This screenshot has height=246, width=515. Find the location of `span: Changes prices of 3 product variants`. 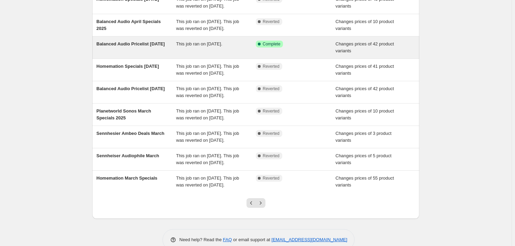

span: Changes prices of 3 product variants is located at coordinates (363, 137).